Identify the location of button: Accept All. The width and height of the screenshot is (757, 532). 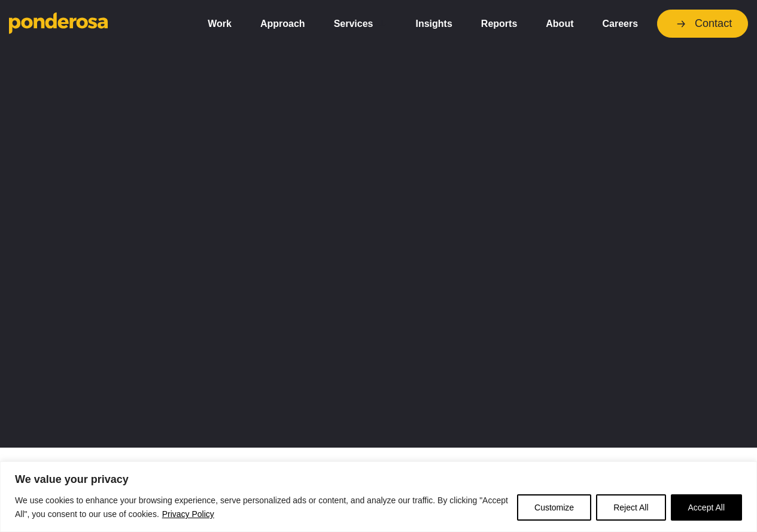
(706, 507).